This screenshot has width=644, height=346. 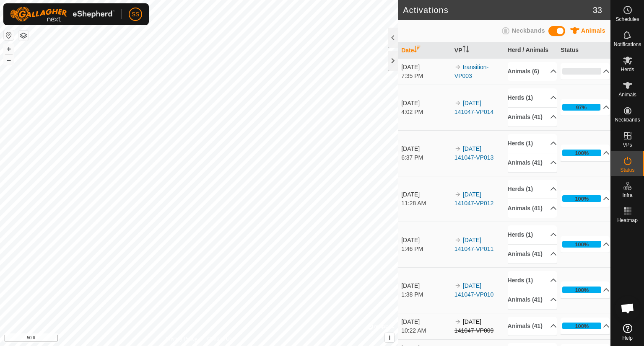 I want to click on span: 33, so click(x=598, y=10).